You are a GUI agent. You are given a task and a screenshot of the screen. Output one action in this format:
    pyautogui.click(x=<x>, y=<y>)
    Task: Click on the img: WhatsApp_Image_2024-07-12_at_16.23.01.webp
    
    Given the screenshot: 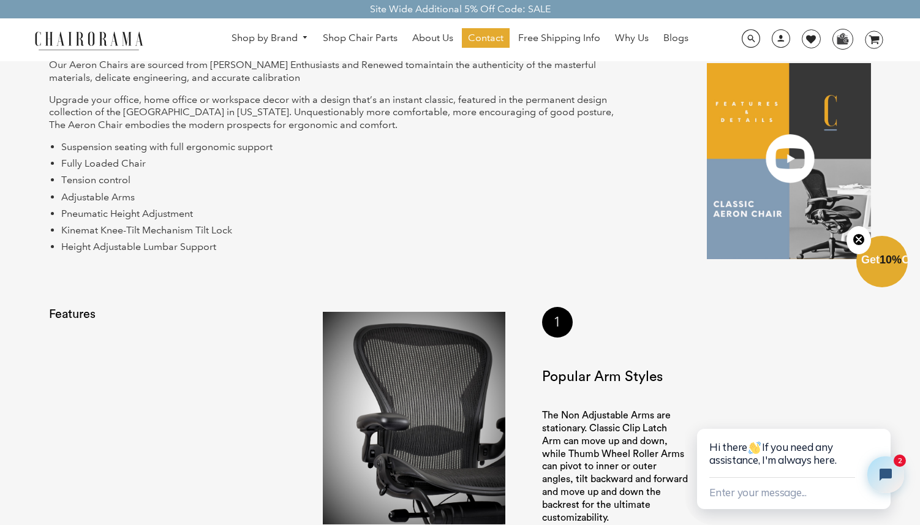 What is the action you would take?
    pyautogui.click(x=842, y=39)
    